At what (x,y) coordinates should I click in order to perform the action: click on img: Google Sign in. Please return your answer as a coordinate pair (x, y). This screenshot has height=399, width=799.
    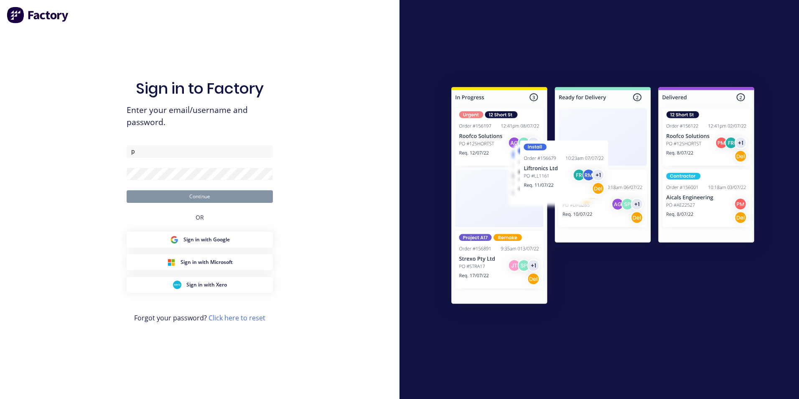
    Looking at the image, I should click on (174, 239).